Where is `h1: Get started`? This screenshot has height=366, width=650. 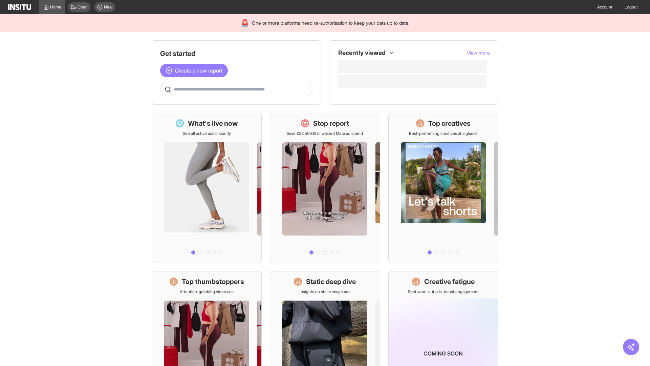 h1: Get started is located at coordinates (236, 54).